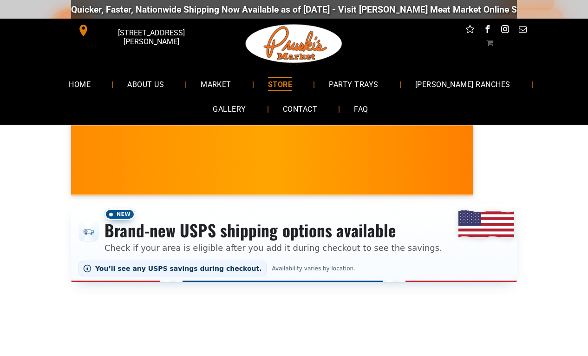  What do you see at coordinates (120, 214) in the screenshot?
I see `span: New` at bounding box center [120, 214].